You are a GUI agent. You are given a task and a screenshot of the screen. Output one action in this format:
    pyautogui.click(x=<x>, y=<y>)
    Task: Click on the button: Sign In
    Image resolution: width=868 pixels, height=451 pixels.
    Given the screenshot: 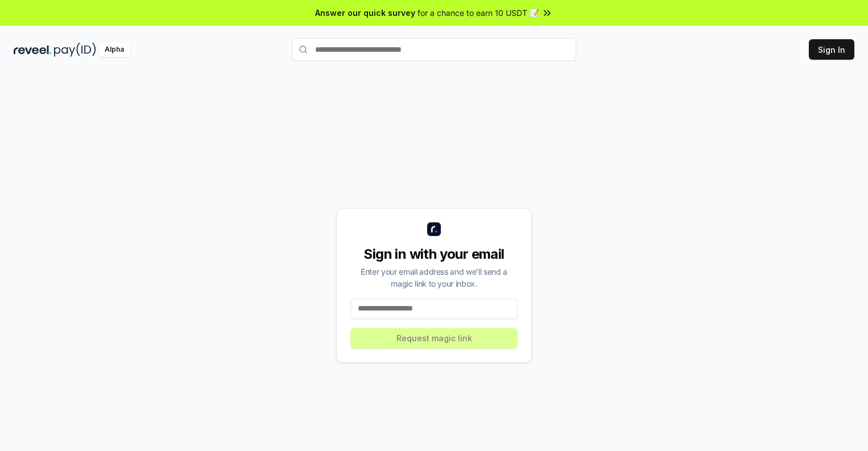 What is the action you would take?
    pyautogui.click(x=831, y=49)
    